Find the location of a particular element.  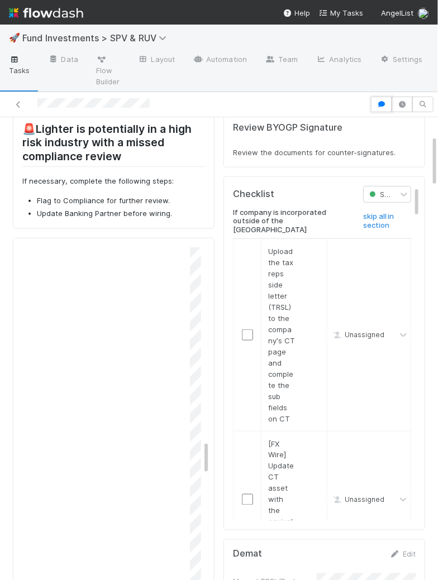

h5: Checklist is located at coordinates (254, 194).